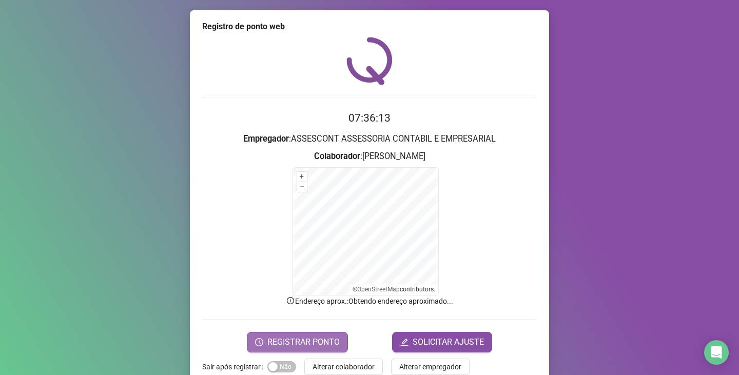  What do you see at coordinates (291, 301) in the screenshot?
I see `span: info-circle` at bounding box center [291, 301].